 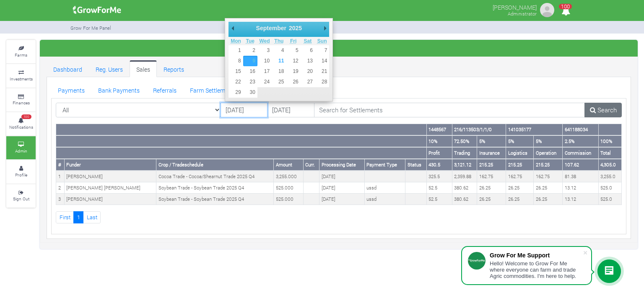 What do you see at coordinates (214, 90) in the screenshot?
I see `a: Farm Settlements` at bounding box center [214, 90].